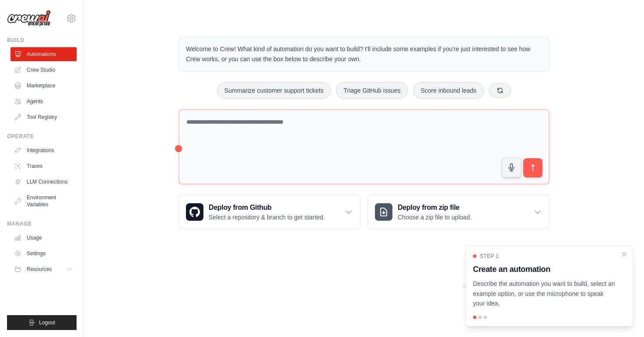  What do you see at coordinates (43, 86) in the screenshot?
I see `a: Marketplace` at bounding box center [43, 86].